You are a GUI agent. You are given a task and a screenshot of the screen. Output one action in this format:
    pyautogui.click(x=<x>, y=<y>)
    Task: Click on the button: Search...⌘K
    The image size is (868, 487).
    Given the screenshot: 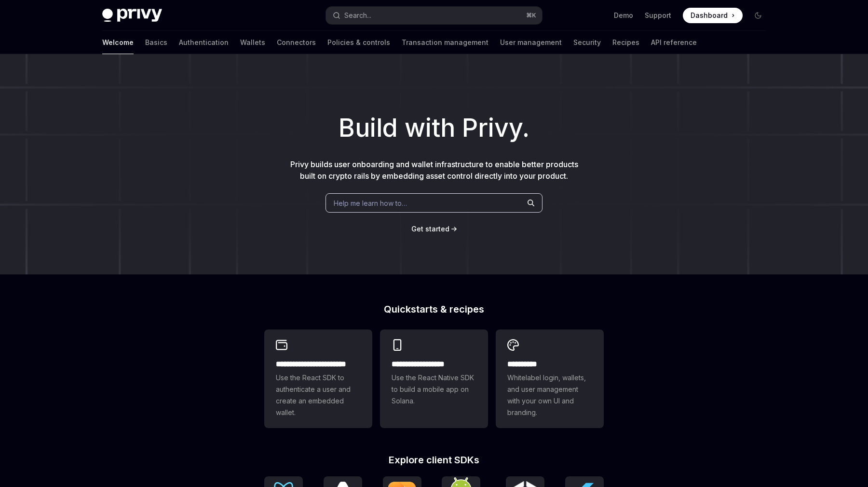 What is the action you would take?
    pyautogui.click(x=434, y=15)
    